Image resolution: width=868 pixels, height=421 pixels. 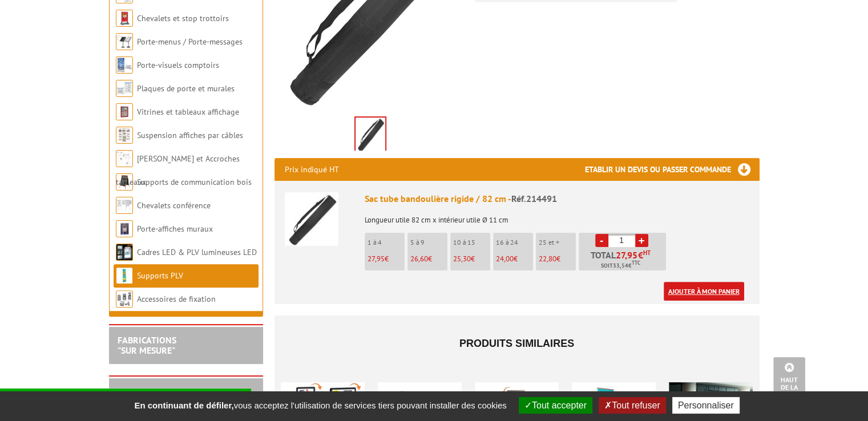 What do you see at coordinates (187, 112) in the screenshot?
I see `a: Vitrines et tableaux affichage` at bounding box center [187, 112].